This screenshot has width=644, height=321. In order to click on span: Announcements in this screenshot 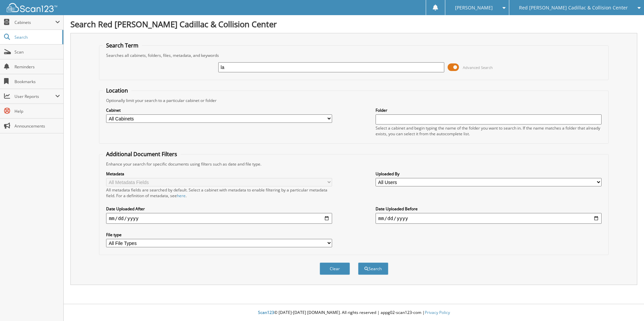, I will do `click(37, 126)`.